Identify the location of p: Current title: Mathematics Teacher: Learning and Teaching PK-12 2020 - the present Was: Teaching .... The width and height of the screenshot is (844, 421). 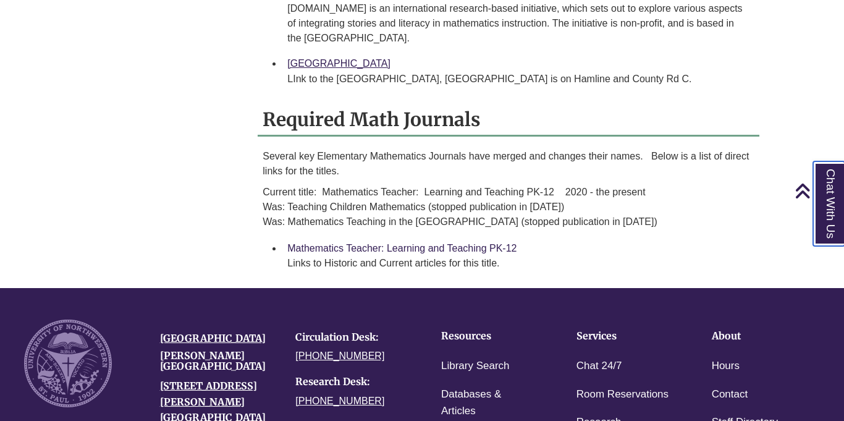
(508, 207).